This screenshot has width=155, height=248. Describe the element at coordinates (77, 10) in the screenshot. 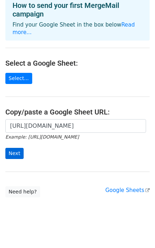

I see `h4: How to send your first MergeMail campaign` at that location.